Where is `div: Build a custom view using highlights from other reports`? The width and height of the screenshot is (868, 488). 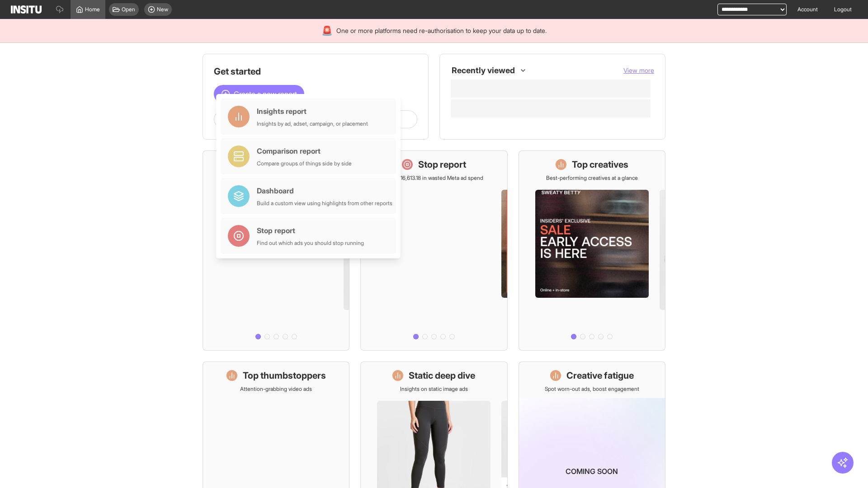 div: Build a custom view using highlights from other reports is located at coordinates (325, 204).